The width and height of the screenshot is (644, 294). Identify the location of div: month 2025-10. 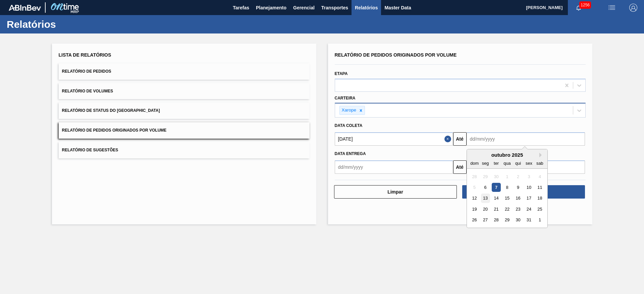
(506, 198).